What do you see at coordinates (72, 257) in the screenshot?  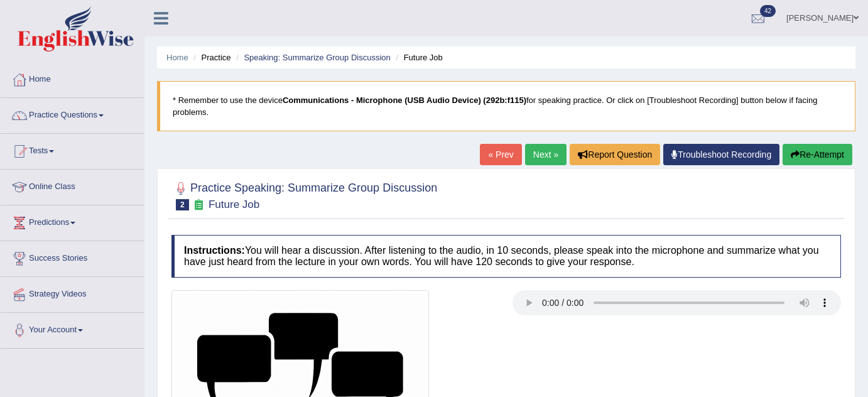 I see `a: Success Stories` at bounding box center [72, 257].